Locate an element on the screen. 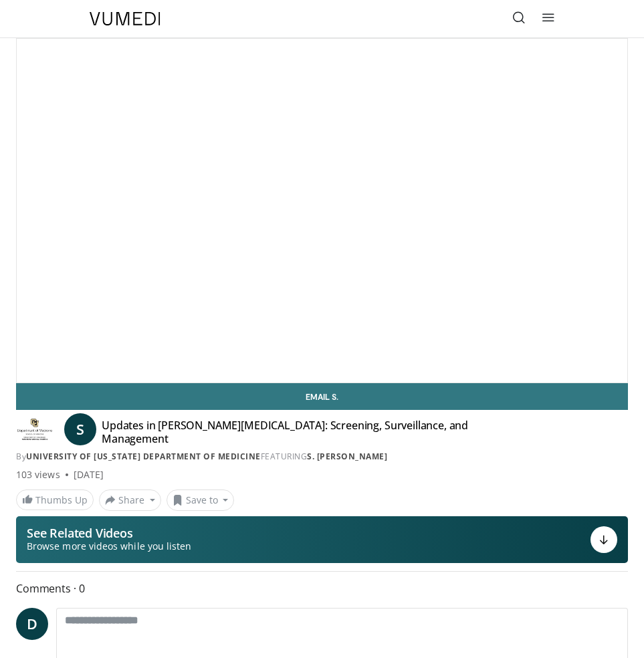 This screenshot has width=644, height=658. img: VuMedi Logo is located at coordinates (125, 19).